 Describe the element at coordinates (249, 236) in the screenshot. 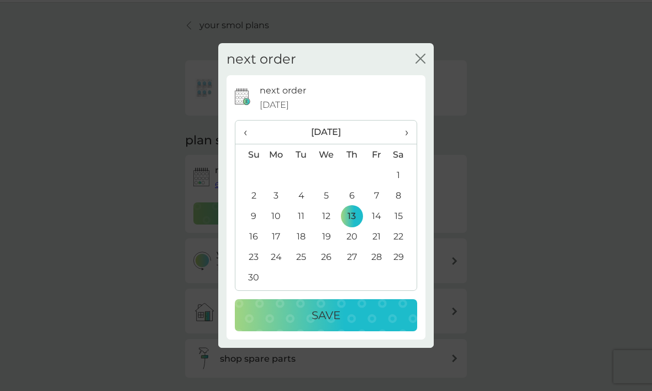

I see `td: 16` at that location.